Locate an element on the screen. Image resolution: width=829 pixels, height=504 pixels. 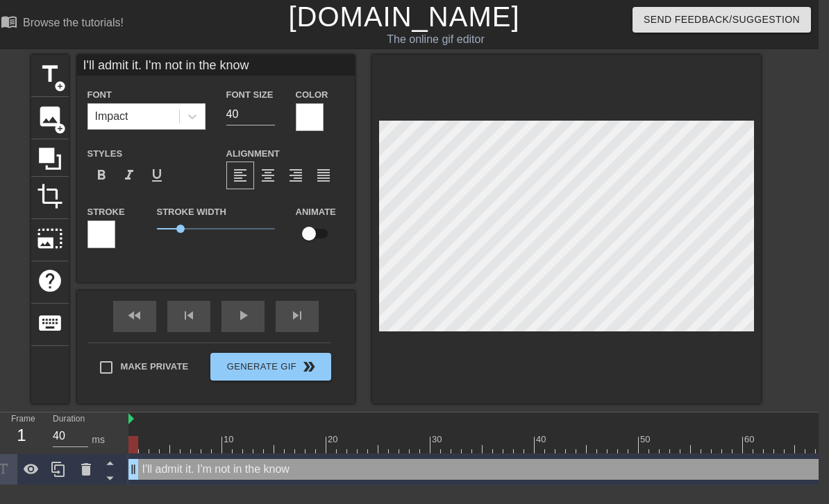
span: format_align_justify is located at coordinates (324, 176).